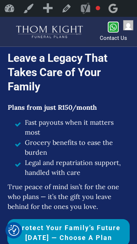 The height and width of the screenshot is (244, 137). I want to click on span: Fast payouts when it matters most, so click(75, 128).